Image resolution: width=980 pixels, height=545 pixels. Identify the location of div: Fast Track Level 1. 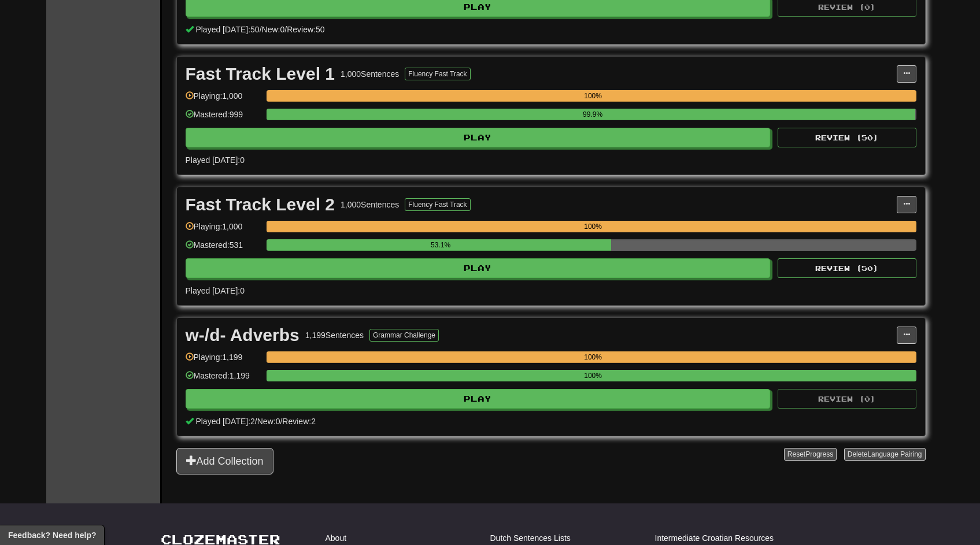
(260, 74).